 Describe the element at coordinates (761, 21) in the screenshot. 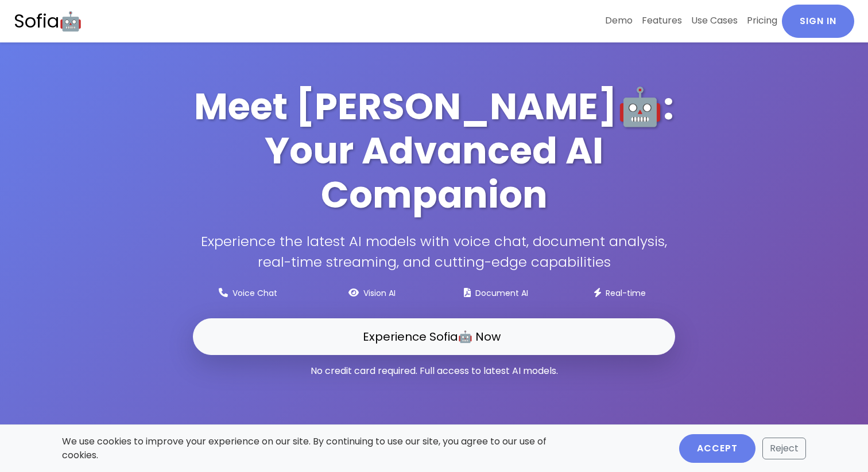

I see `a: Pricing` at that location.